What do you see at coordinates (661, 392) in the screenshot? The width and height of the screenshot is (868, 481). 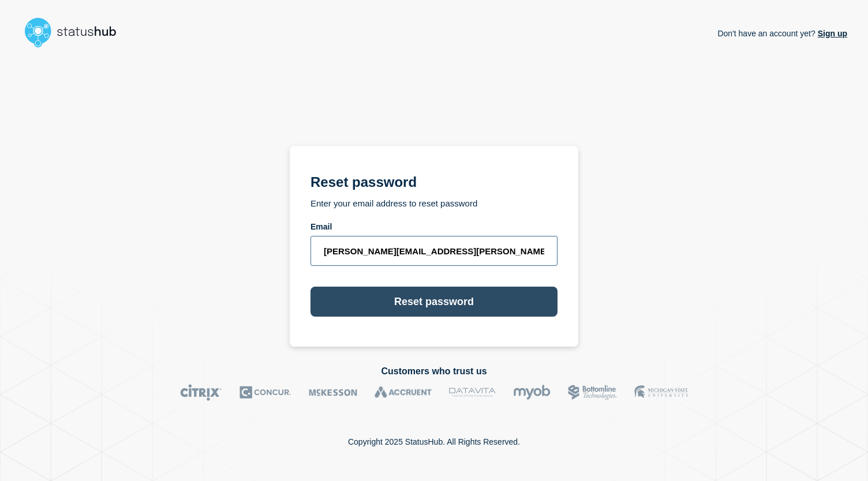 I see `img: MSU logo` at bounding box center [661, 392].